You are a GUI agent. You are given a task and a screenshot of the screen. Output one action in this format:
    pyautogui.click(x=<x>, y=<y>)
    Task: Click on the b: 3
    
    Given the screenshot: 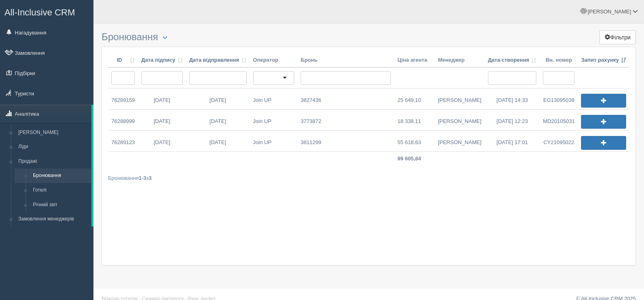 What is the action you would take?
    pyautogui.click(x=150, y=178)
    